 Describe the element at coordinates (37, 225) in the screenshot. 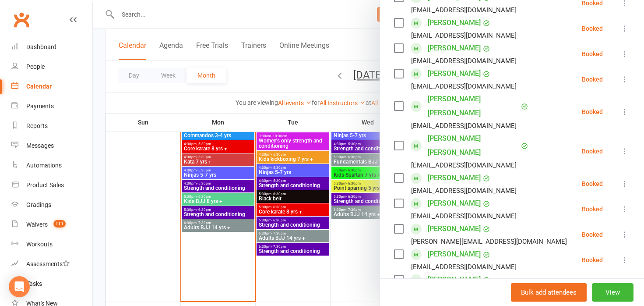

I see `div: Waivers` at that location.